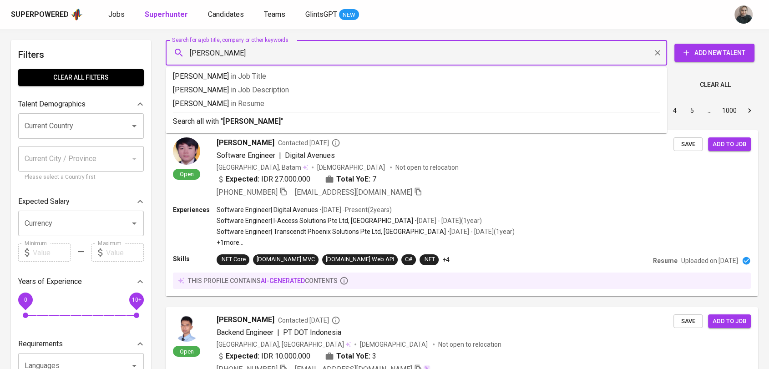  What do you see at coordinates (692, 111) in the screenshot?
I see `button: Go to page 5` at bounding box center [692, 111].